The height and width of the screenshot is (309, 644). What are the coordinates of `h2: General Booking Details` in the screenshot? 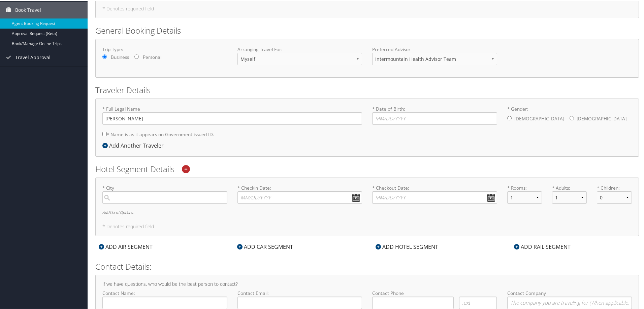 It's located at (367, 30).